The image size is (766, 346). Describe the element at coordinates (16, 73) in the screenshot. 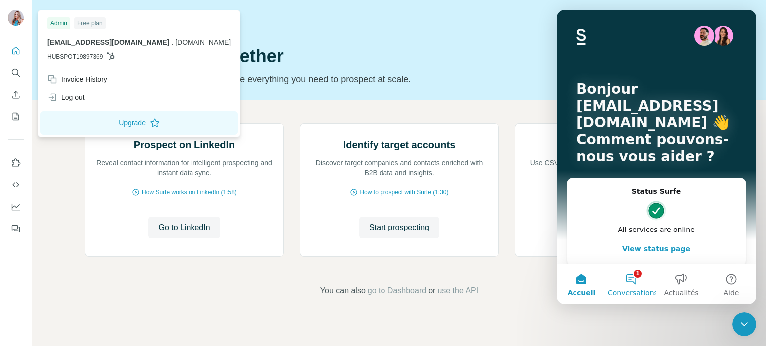

I see `button: Search` at that location.